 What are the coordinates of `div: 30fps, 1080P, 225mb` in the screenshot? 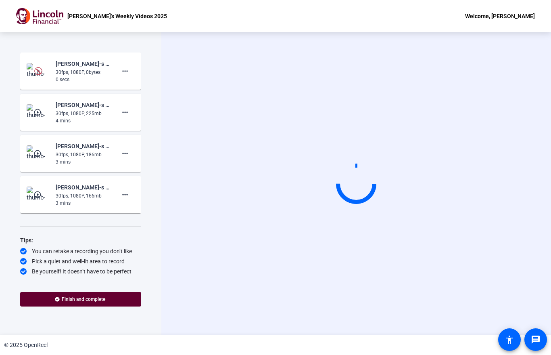 It's located at (83, 113).